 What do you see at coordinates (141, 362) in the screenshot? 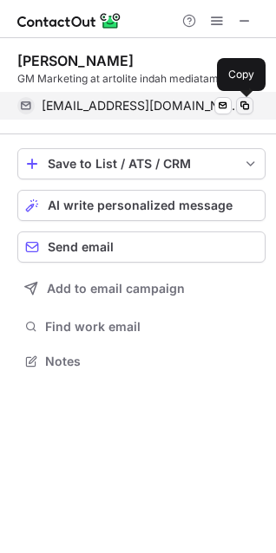
I see `button: Notes` at bounding box center [141, 362].